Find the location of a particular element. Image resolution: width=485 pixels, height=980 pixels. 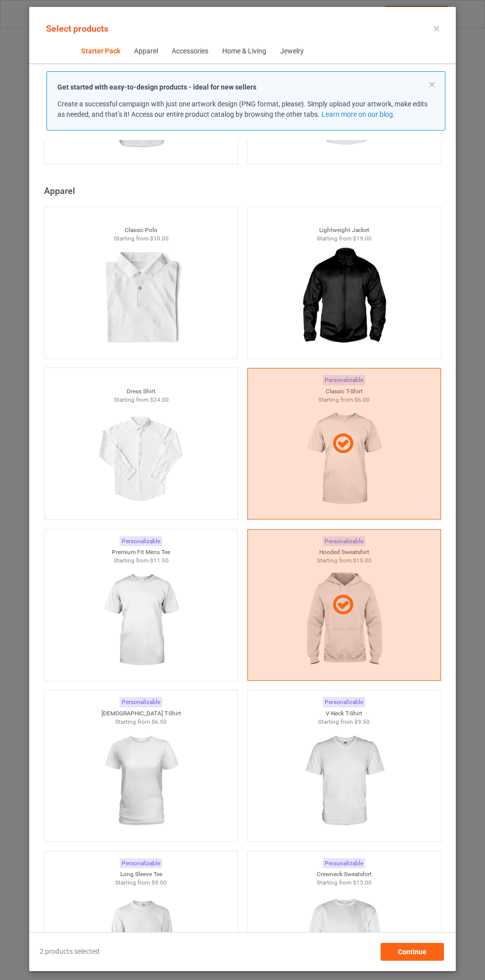

span: $9.50 is located at coordinates (362, 722).